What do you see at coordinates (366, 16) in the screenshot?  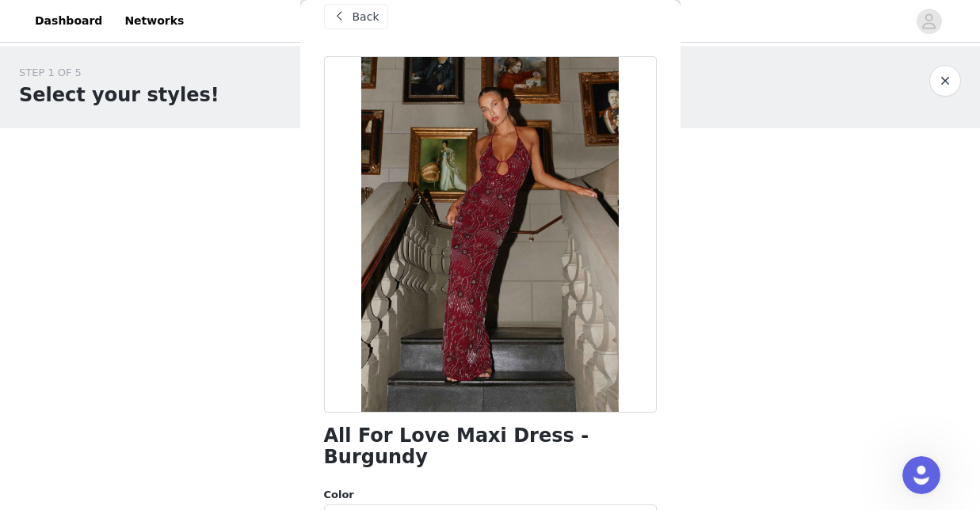 I see `span: Back` at bounding box center [366, 16].